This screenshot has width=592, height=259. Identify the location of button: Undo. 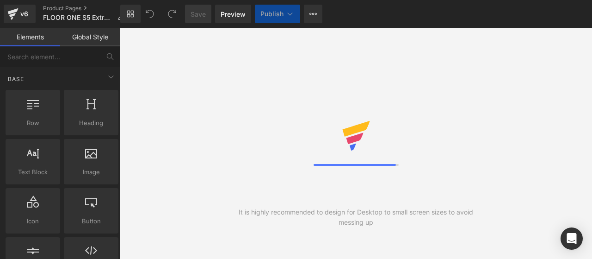
(150, 14).